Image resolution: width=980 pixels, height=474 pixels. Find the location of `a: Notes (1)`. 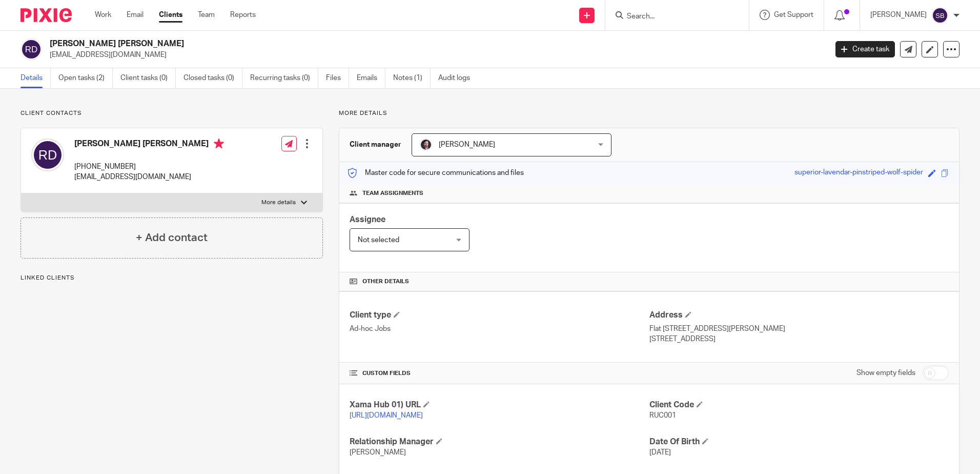

a: Notes (1) is located at coordinates (411, 78).